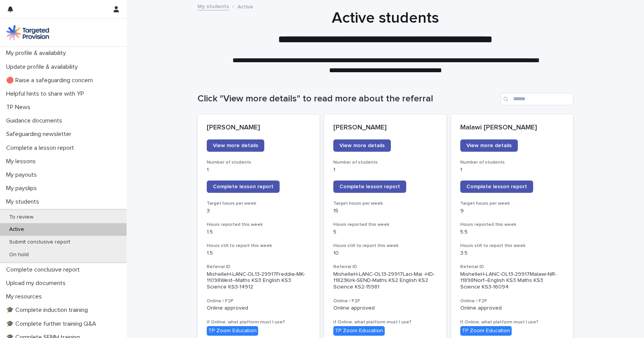  Describe the element at coordinates (19, 254) in the screenshot. I see `p: On hold` at that location.